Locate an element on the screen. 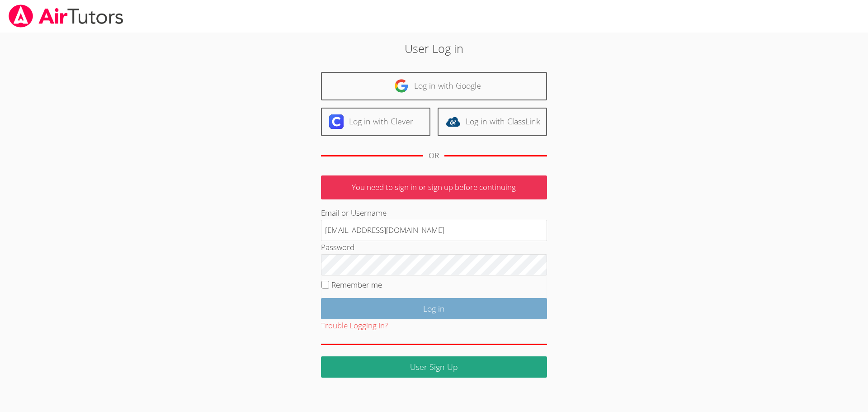  p: You need to sign in or sign up before continuing is located at coordinates (434, 187).